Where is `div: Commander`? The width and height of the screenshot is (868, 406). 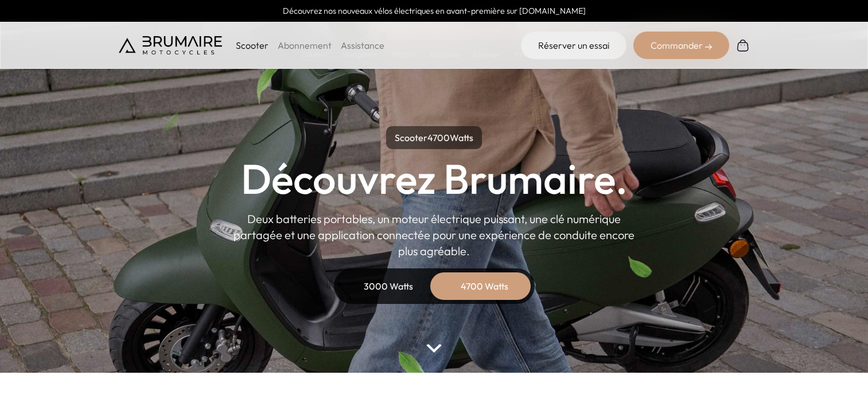
div: Commander is located at coordinates (681, 45).